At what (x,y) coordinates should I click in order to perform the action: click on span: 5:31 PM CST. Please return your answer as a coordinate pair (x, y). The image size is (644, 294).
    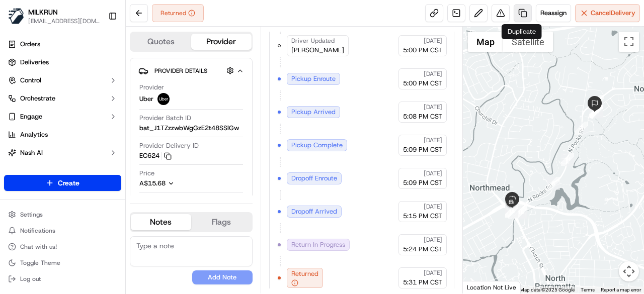
    Looking at the image, I should click on (423, 283).